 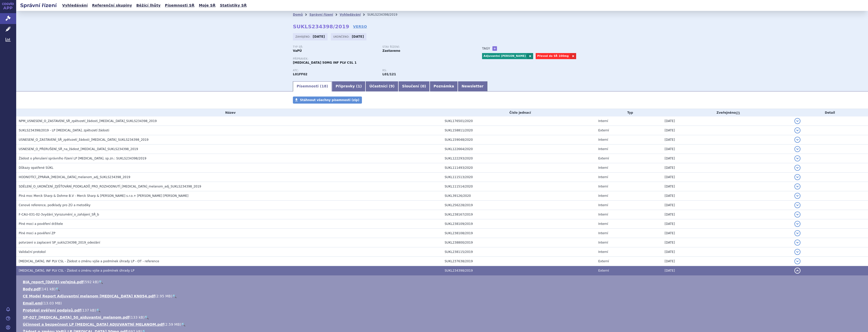 I want to click on a: Referenční skupiny, so click(x=112, y=5).